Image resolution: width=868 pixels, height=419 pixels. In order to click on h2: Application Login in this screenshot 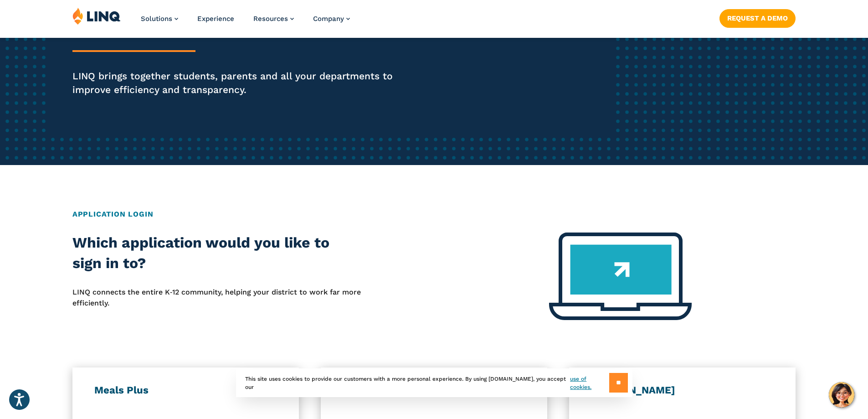, I will do `click(434, 214)`.